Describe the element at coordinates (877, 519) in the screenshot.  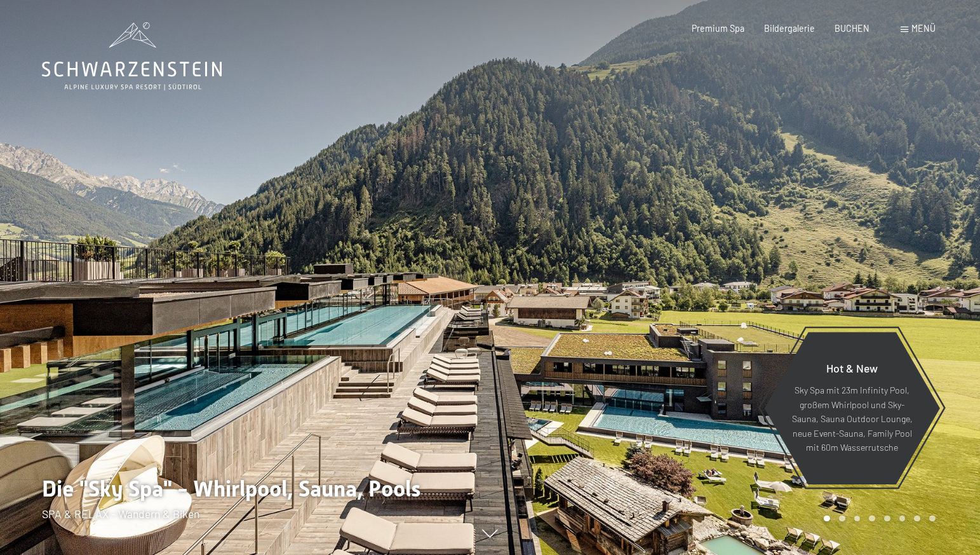
I see `div: Carousel Pagination` at that location.